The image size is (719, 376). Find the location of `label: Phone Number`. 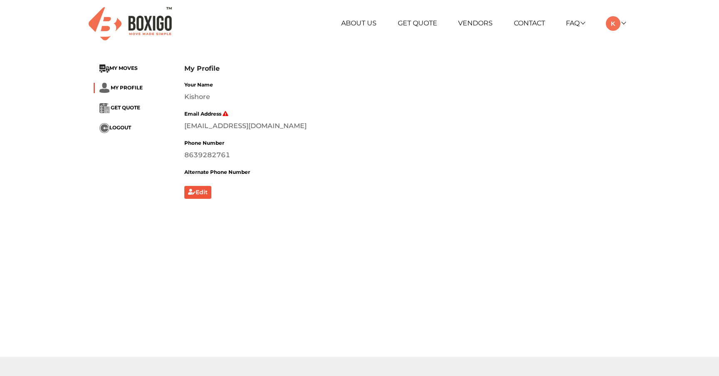

label: Phone Number is located at coordinates (204, 143).